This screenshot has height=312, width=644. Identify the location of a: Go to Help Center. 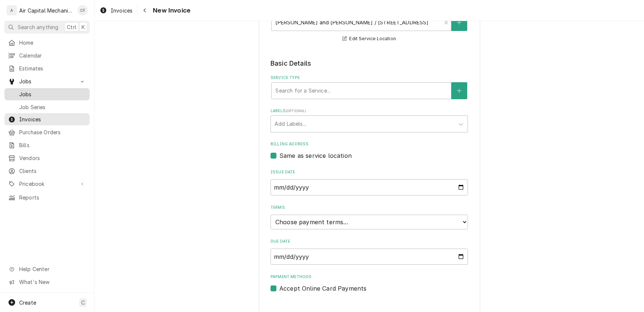
(47, 269).